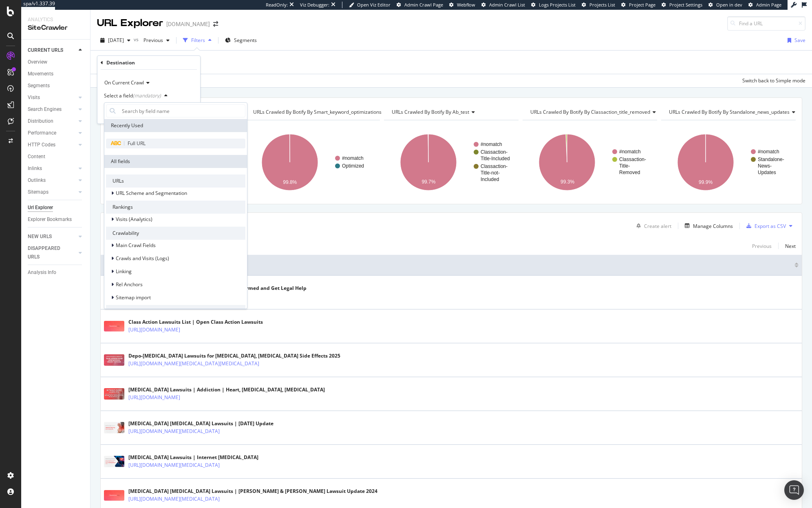 The width and height of the screenshot is (812, 508). What do you see at coordinates (151, 193) in the screenshot?
I see `span: URL Scheme and Segmentation` at bounding box center [151, 193].